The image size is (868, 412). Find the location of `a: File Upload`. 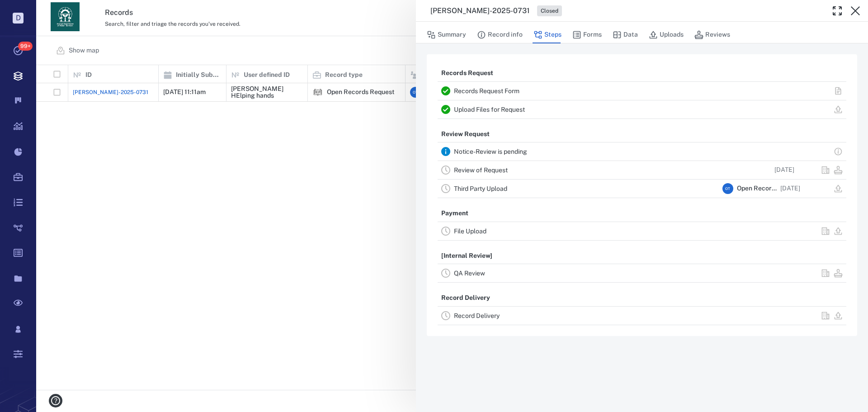

a: File Upload is located at coordinates (470, 231).